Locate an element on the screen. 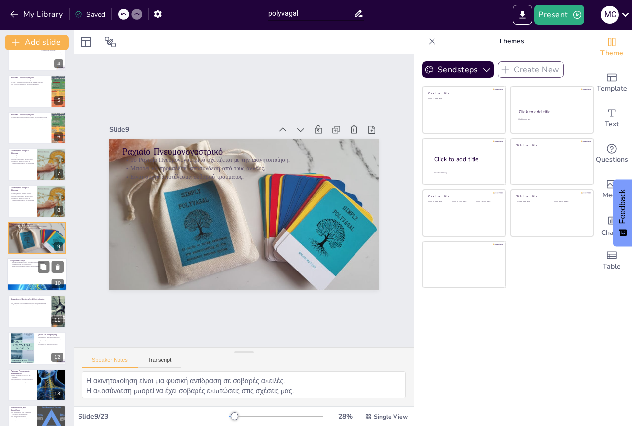 The image size is (632, 426). p: Η ευημερία ενισχύεται σε αυτήν την κατάσταση. is located at coordinates (30, 121).